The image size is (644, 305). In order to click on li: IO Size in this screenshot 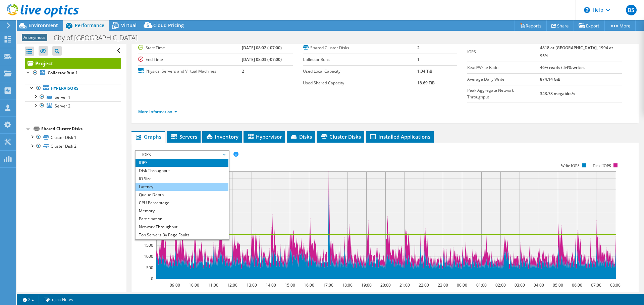, I will do `click(182, 179)`.